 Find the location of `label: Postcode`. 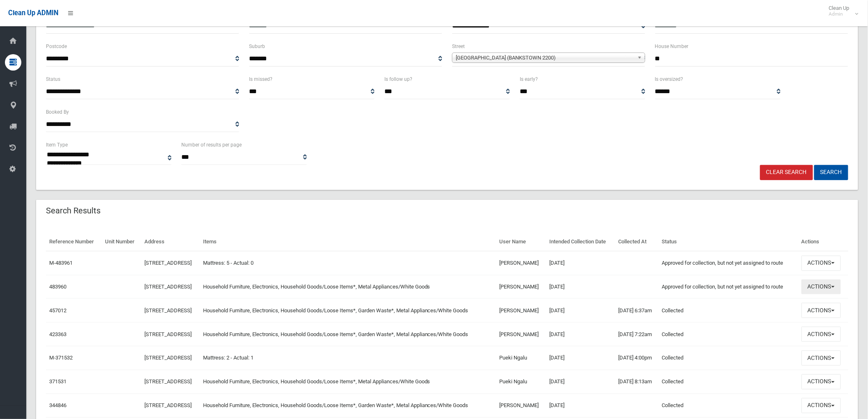

label: Postcode is located at coordinates (56, 46).